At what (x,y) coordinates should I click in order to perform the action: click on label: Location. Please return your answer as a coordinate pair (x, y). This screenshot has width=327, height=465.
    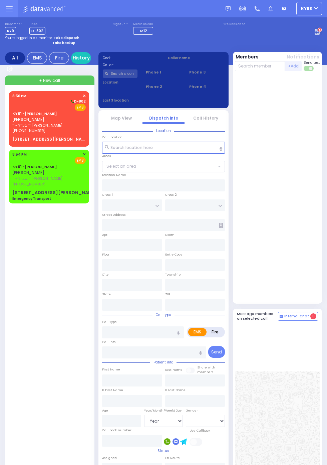
    Looking at the image, I should click on (120, 82).